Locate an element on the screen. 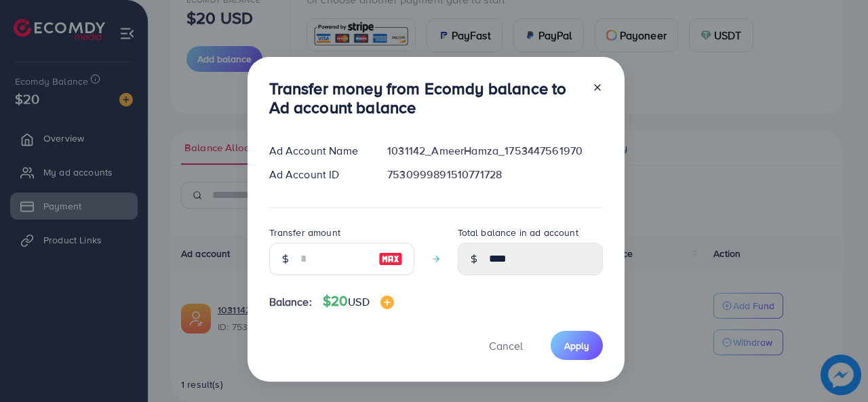 The width and height of the screenshot is (868, 402). label: Transfer amount is located at coordinates (304, 232).